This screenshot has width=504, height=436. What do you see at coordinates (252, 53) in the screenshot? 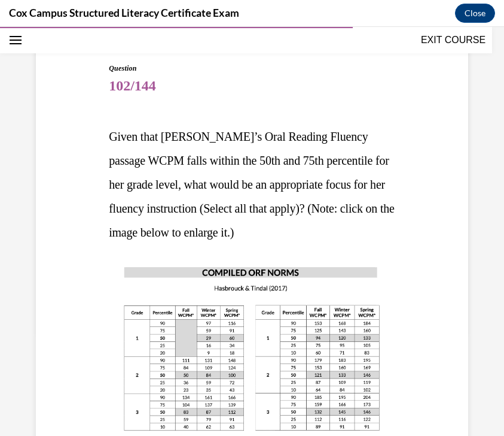
I see `h1: Question 102 of 144` at bounding box center [252, 53].